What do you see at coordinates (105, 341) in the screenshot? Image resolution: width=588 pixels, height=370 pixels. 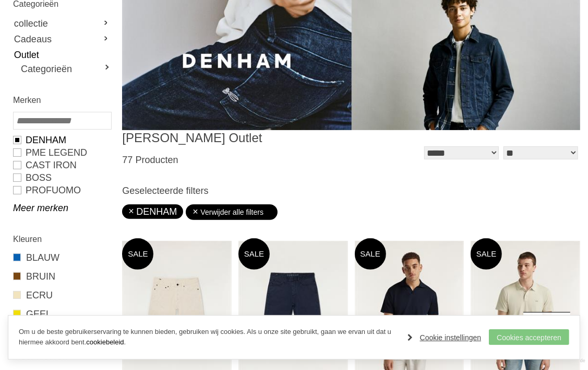 I see `a: cookiebeleid` at bounding box center [105, 341].